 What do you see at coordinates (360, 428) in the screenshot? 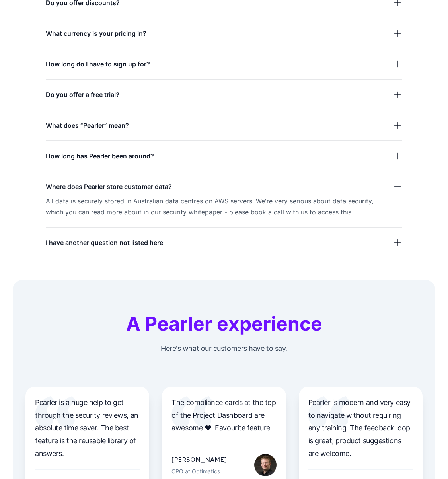
I see `p: Pearler is modern and very easy to navigate without requiring any training. The feedback loop is ...` at bounding box center [360, 428].